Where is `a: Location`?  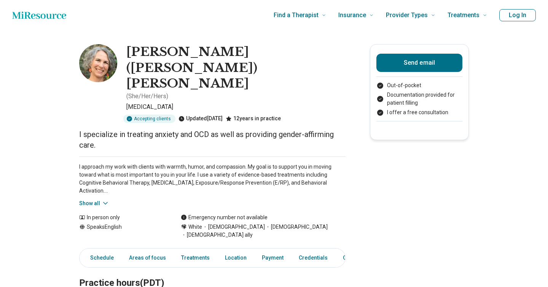
a: Location is located at coordinates (236, 258).